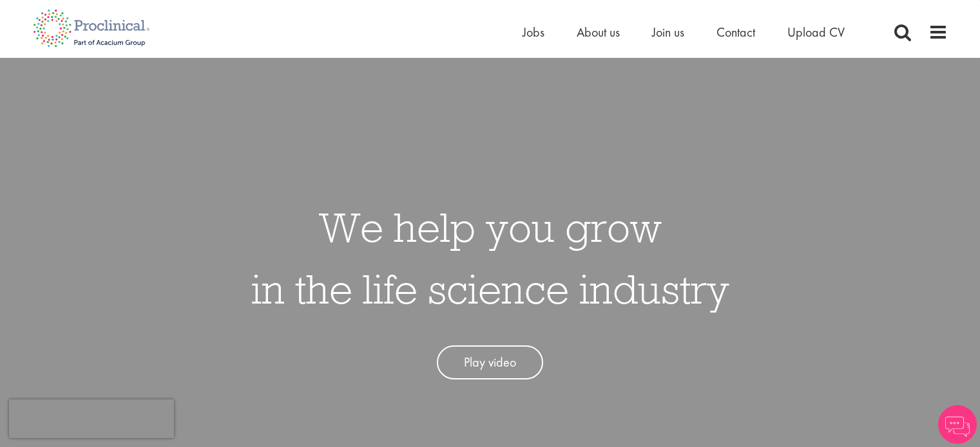 The image size is (980, 447). What do you see at coordinates (816, 32) in the screenshot?
I see `span: Upload CV` at bounding box center [816, 32].